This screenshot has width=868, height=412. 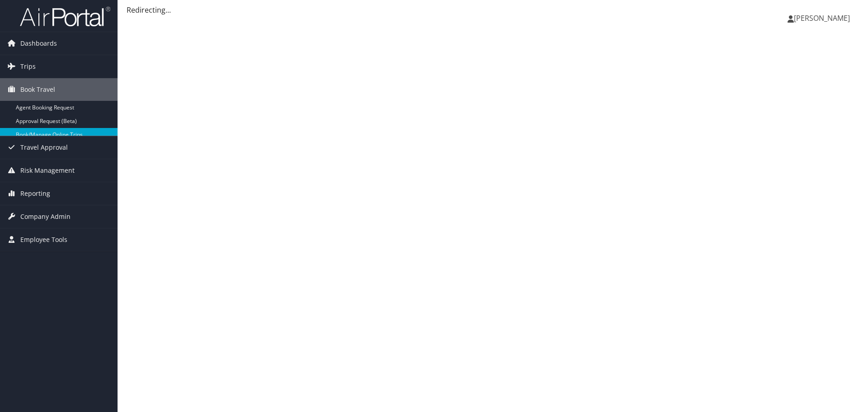 I want to click on span: Risk Management, so click(x=47, y=170).